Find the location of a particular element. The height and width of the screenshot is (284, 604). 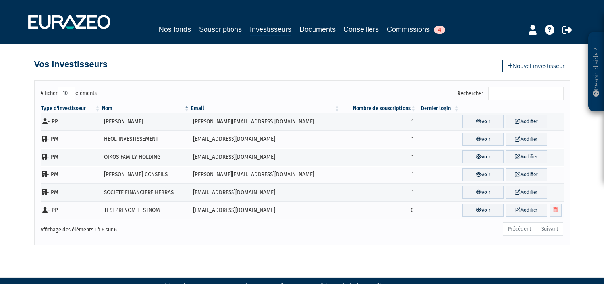

th: Type d'investisseur : activer pour trier la colonne par ordre croissant is located at coordinates (71, 108).